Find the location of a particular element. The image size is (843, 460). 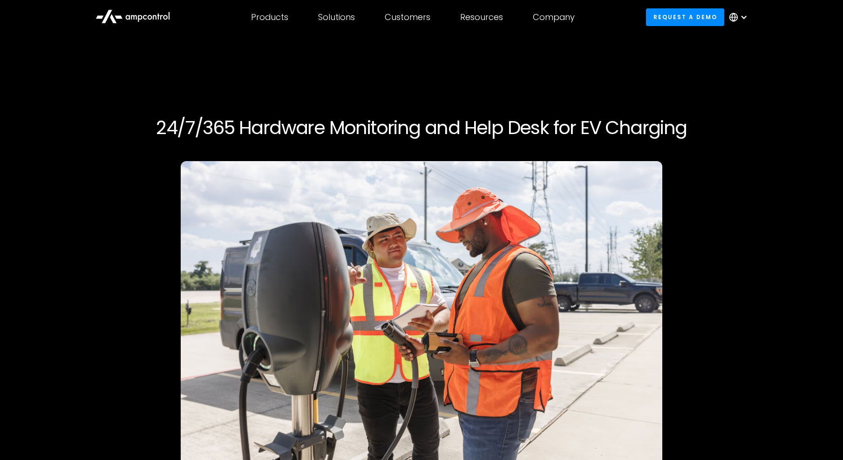

div: Company is located at coordinates (554, 17).